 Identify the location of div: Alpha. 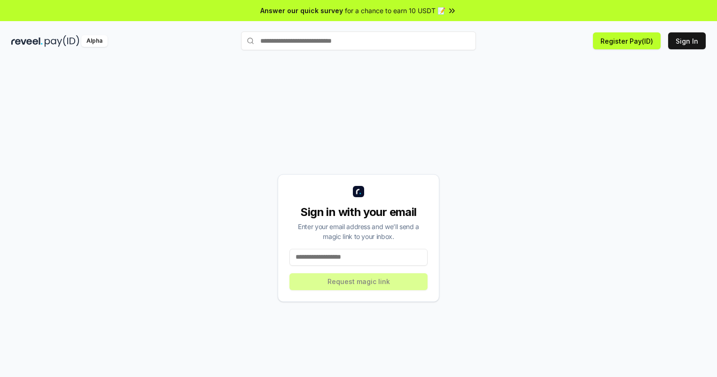
(94, 41).